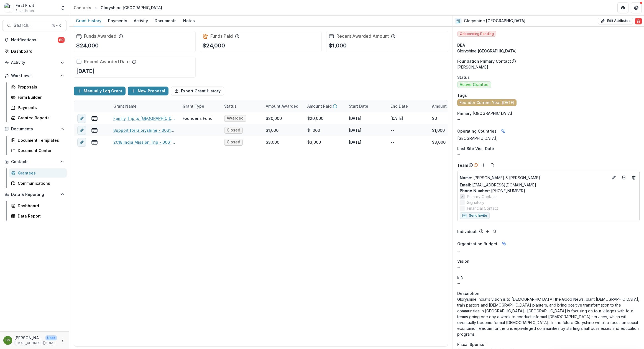  Describe the element at coordinates (100, 36) in the screenshot. I see `h2: Funds Awarded` at that location.